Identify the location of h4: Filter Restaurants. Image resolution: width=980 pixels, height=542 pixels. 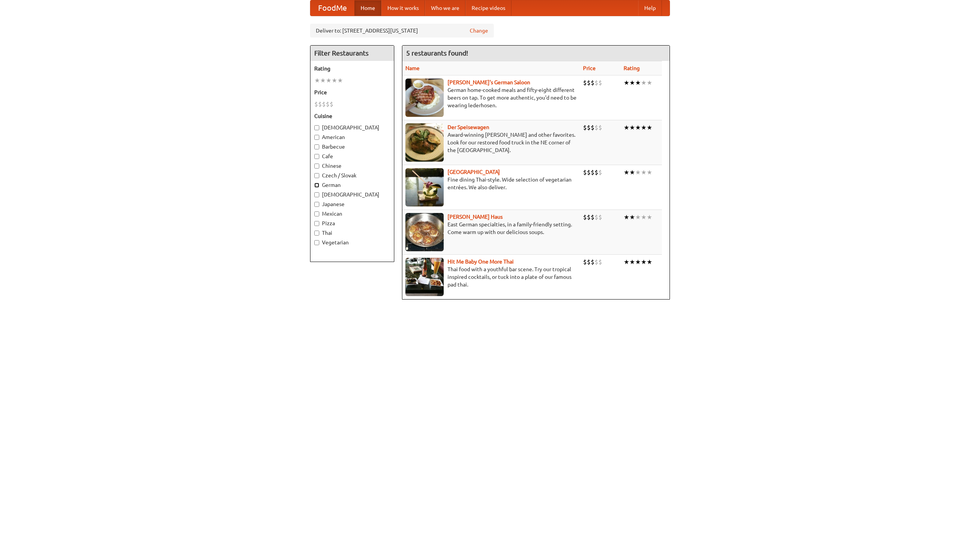
(353, 54).